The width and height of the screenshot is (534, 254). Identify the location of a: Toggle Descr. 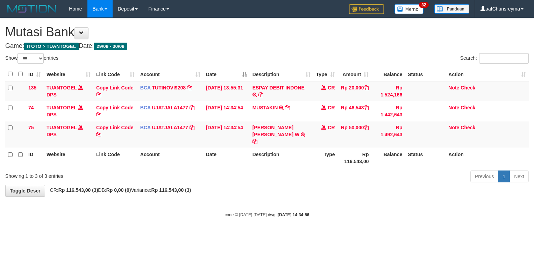
(25, 191).